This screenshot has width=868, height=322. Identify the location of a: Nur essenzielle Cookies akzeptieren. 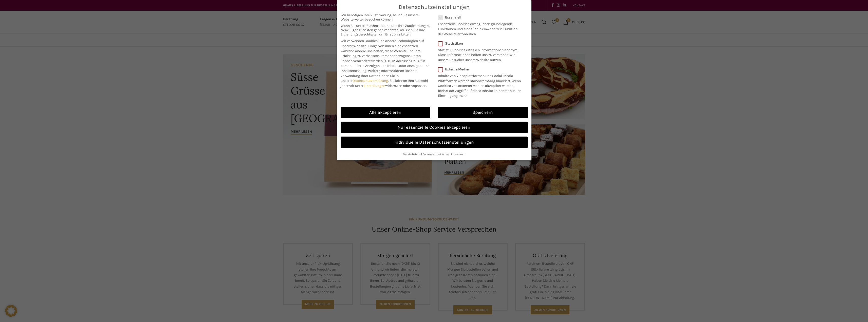
(434, 127).